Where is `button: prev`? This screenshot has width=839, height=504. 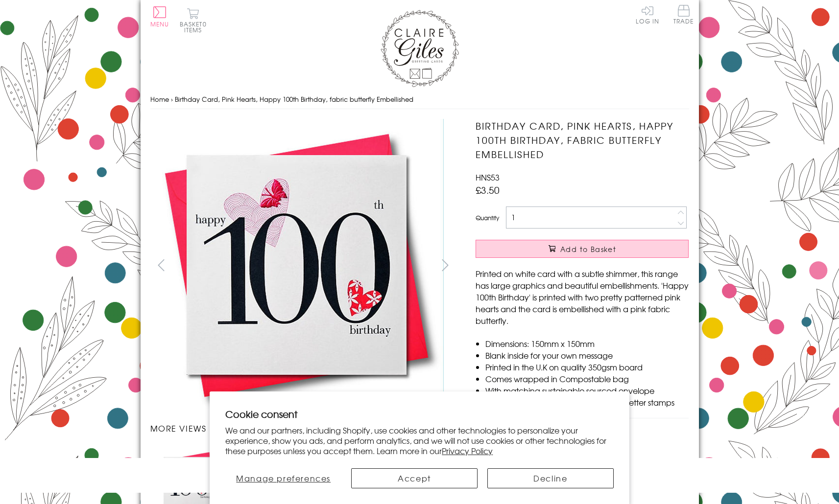
button: prev is located at coordinates (161, 265).